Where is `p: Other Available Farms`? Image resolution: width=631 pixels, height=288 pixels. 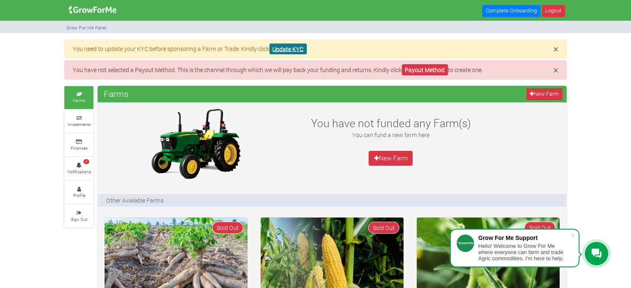 p: Other Available Farms is located at coordinates (135, 200).